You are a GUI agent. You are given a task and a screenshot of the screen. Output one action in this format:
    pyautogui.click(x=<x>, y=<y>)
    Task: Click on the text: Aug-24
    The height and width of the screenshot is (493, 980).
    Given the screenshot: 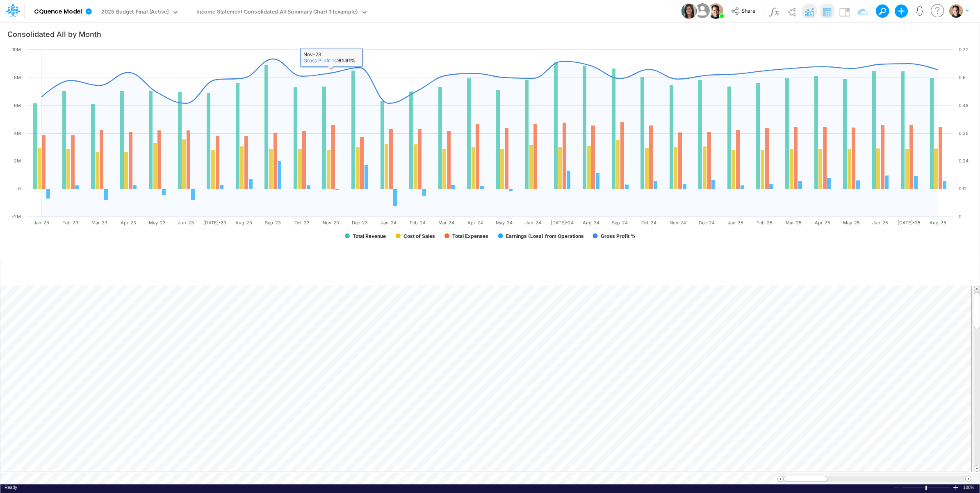 What is the action you would take?
    pyautogui.click(x=591, y=223)
    